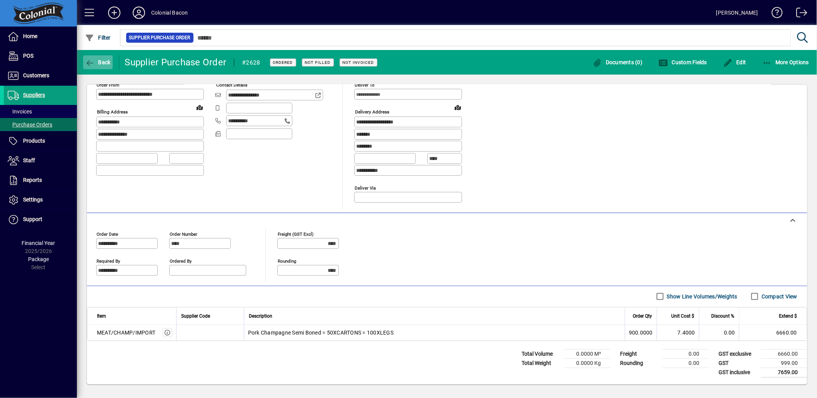 Image resolution: width=817 pixels, height=398 pixels. What do you see at coordinates (20, 112) in the screenshot?
I see `span: Invoices` at bounding box center [20, 112].